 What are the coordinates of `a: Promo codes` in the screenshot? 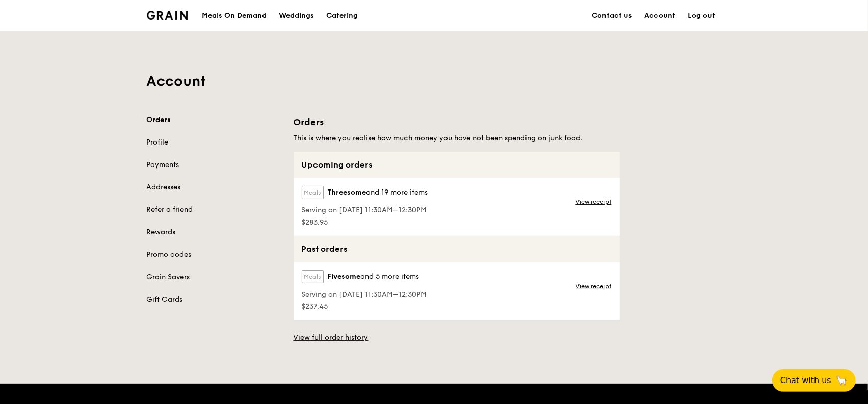 It's located at (214, 255).